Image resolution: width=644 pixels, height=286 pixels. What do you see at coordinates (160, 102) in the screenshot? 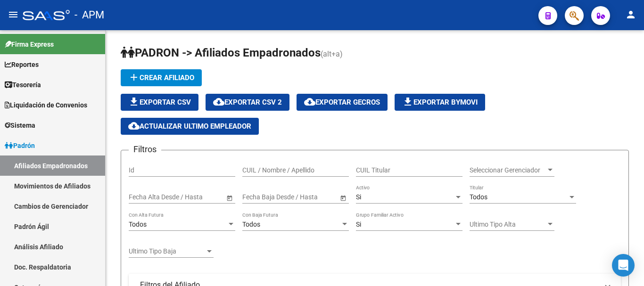
I see `button: Exportar CSV` at bounding box center [160, 102].